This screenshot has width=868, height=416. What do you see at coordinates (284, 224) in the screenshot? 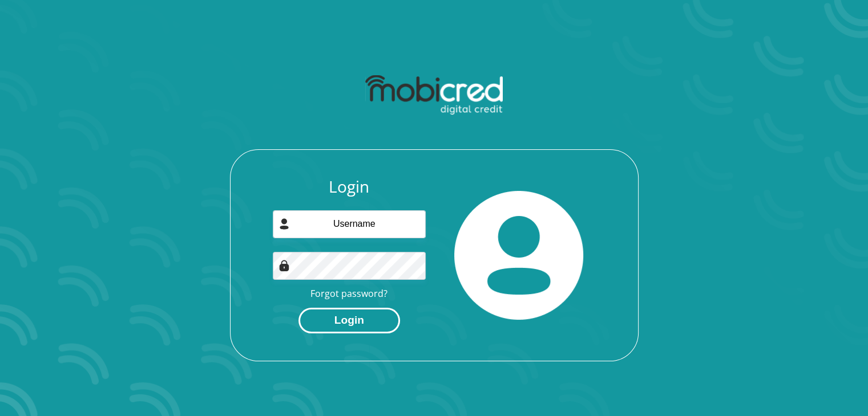
I see `img: user-icon image` at bounding box center [284, 224].